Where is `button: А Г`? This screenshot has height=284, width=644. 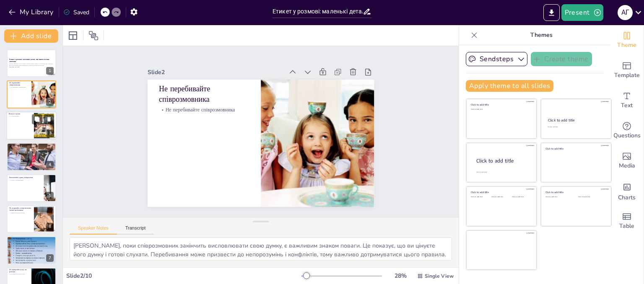 button: А Г is located at coordinates (625, 12).